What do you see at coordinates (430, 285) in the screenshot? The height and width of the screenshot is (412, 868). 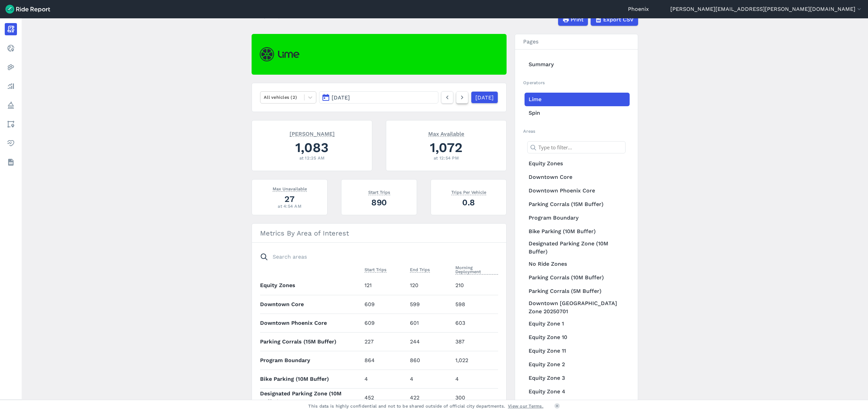 I see `td: 120` at bounding box center [430, 285].